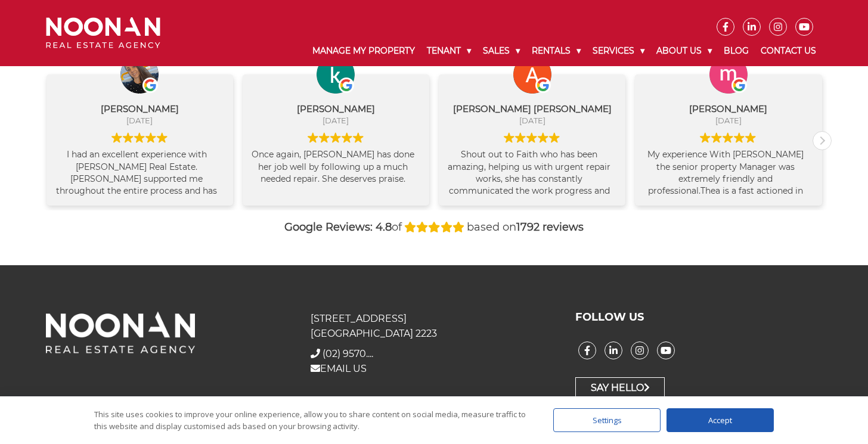 The width and height of the screenshot is (868, 444). What do you see at coordinates (329, 227) in the screenshot?
I see `strong: Google Reviews:` at bounding box center [329, 227].